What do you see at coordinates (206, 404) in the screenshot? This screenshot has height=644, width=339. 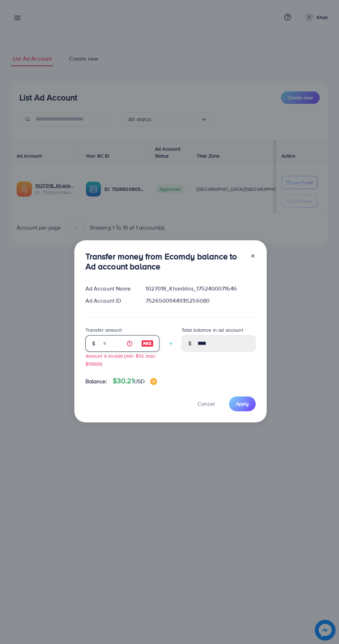 I see `button: Cancel` at bounding box center [206, 404].